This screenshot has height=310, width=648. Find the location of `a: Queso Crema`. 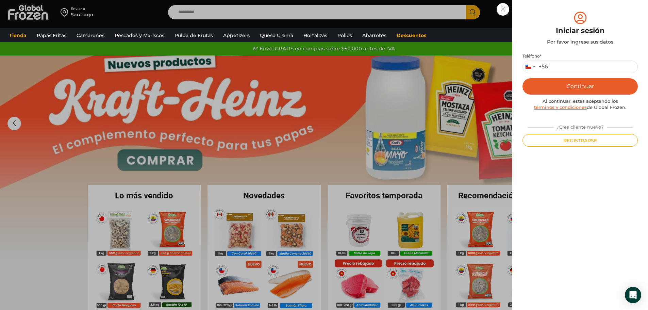

a: Queso Crema is located at coordinates (276, 35).